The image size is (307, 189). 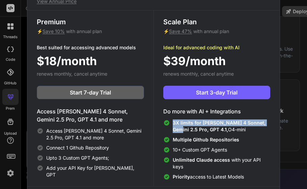 What do you see at coordinates (217, 111) in the screenshot?
I see `h4: Do more with AI + Integrations` at bounding box center [217, 111].